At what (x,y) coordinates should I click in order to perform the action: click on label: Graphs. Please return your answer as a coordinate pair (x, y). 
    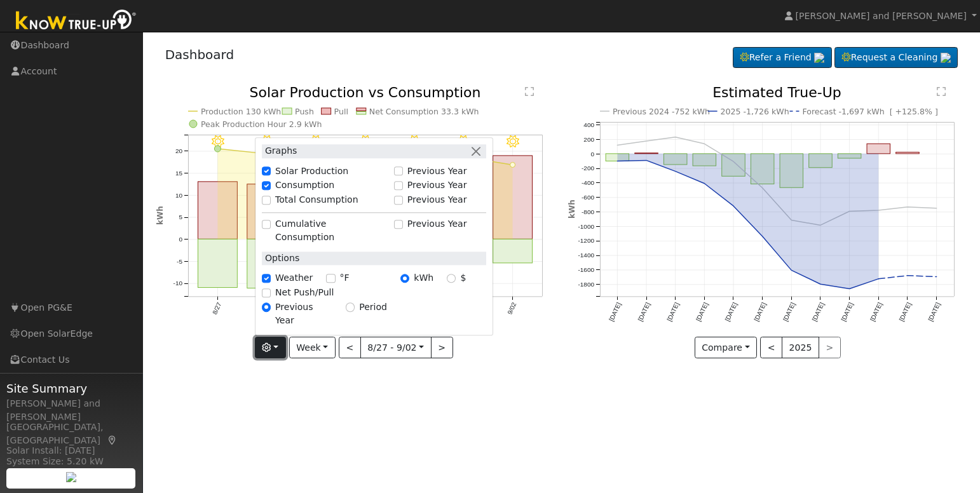
    Looking at the image, I should click on (280, 152).